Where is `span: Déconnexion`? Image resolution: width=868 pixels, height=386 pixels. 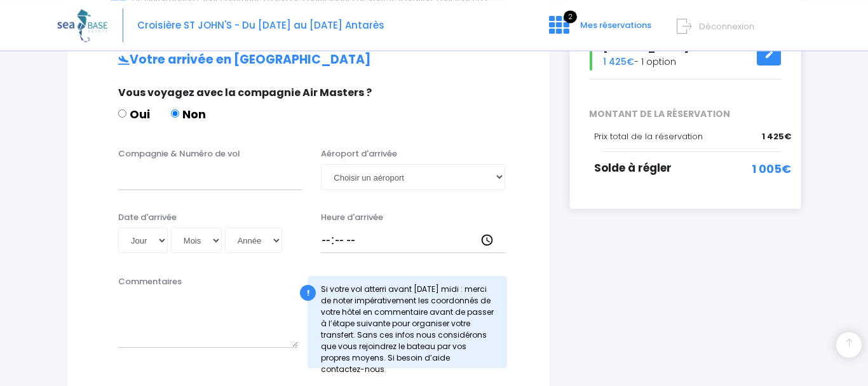 span: Déconnexion is located at coordinates (727, 26).